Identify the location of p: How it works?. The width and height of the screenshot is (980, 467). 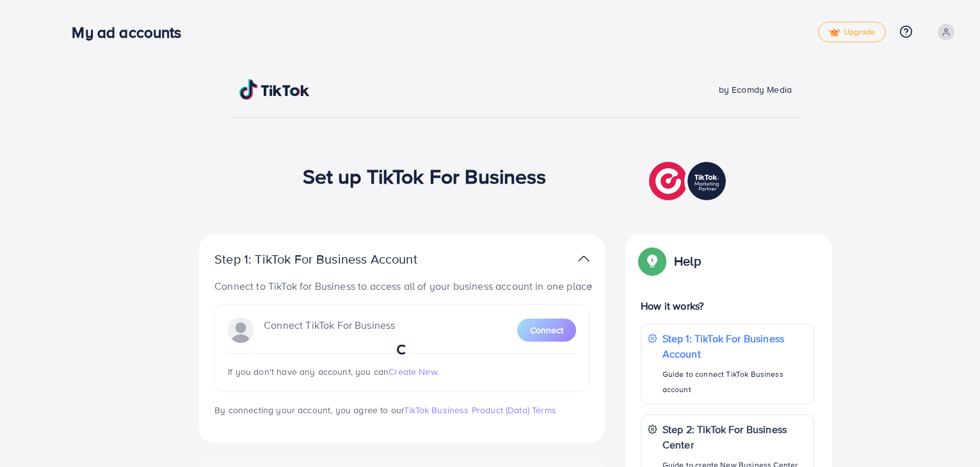
(727, 305).